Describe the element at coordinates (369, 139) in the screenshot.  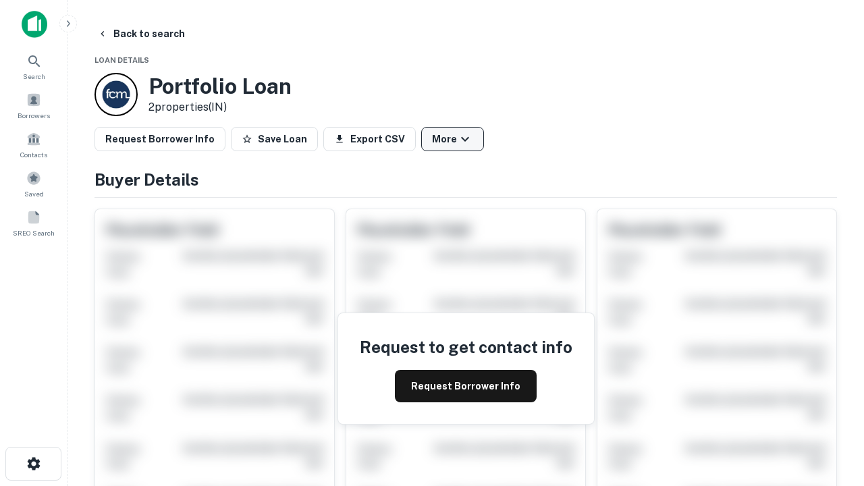
I see `button: Export CSV` at that location.